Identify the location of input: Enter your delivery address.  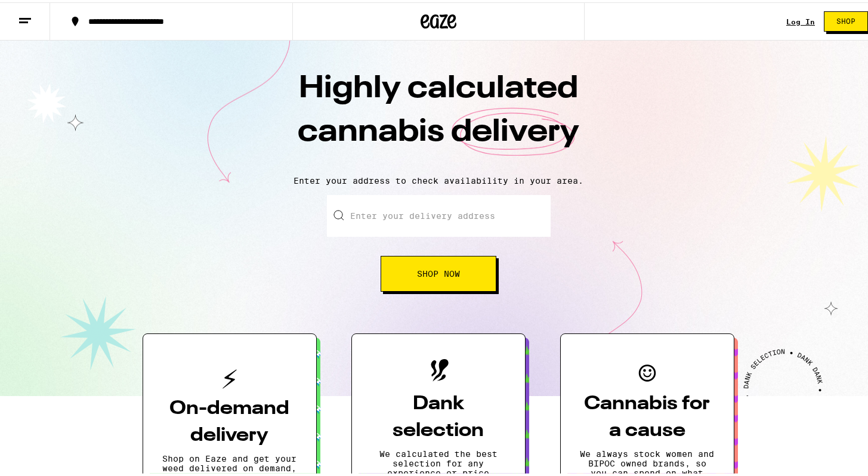
(439, 213).